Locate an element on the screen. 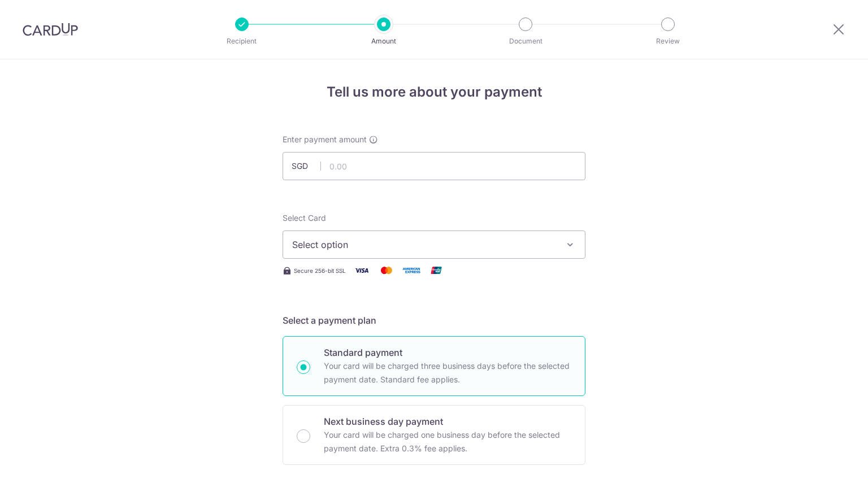 This screenshot has width=868, height=483. span: translation missing: en.payables.payment_networks.credit_card.summary.labels.select_card is located at coordinates (304, 218).